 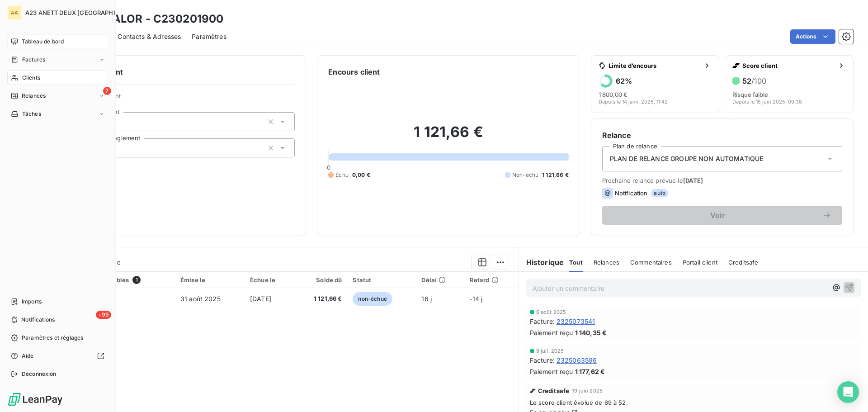 I want to click on button: Actions, so click(x=813, y=37).